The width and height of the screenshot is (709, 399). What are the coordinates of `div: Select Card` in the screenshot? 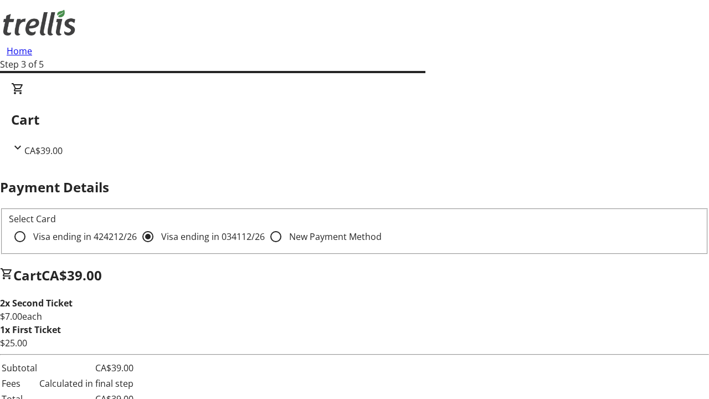 It's located at (354, 219).